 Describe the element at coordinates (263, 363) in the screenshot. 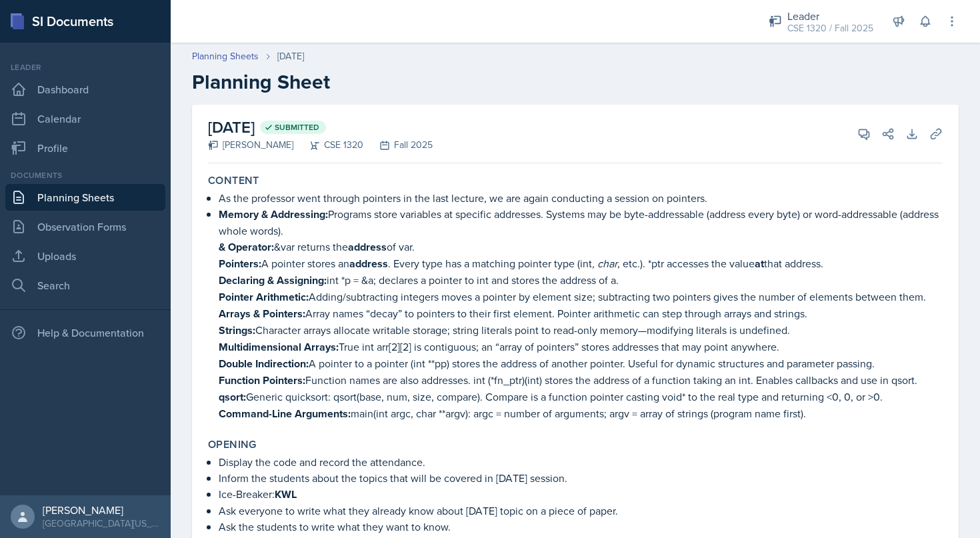

I see `strong: Double Indirection:` at that location.